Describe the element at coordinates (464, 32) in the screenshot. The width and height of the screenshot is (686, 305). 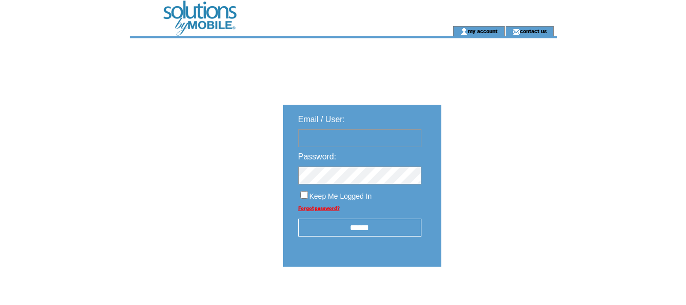
I see `img: account_icon.gif;jsessionid=CC0DB790C559127CF150433AAC7A3E4F` at that location.